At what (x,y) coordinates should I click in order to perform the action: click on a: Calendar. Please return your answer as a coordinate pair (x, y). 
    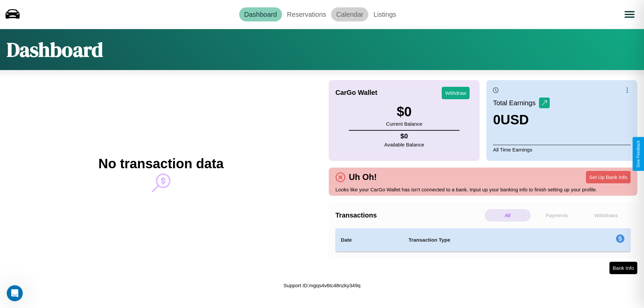
    Looking at the image, I should click on (350, 14).